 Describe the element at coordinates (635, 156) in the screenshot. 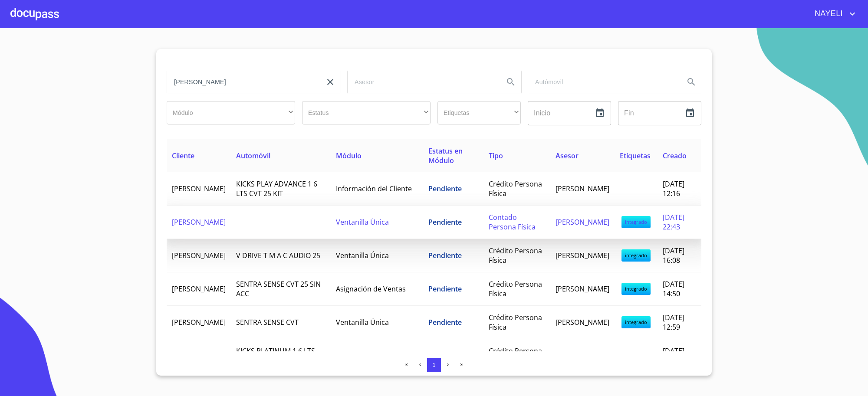

I see `span: Etiquetas` at that location.